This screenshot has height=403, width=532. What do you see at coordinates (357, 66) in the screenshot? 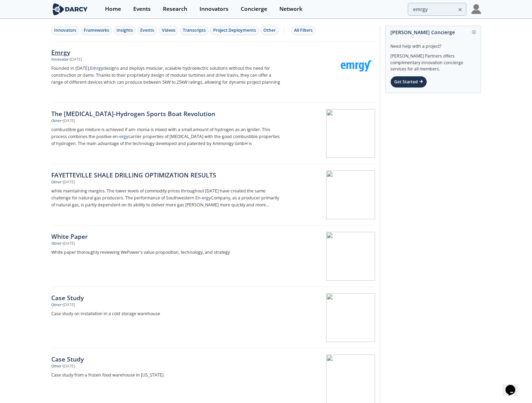
I see `img: Emrgy` at bounding box center [357, 66].